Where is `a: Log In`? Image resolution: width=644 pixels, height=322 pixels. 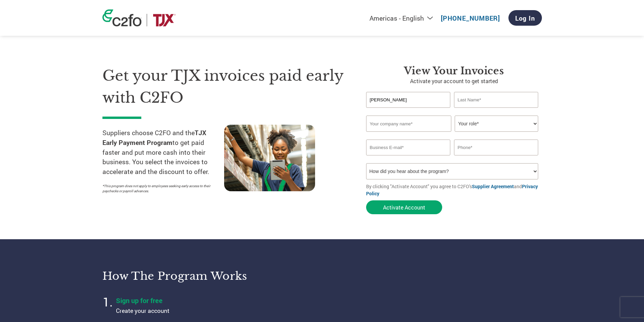 a: Log In is located at coordinates (525, 18).